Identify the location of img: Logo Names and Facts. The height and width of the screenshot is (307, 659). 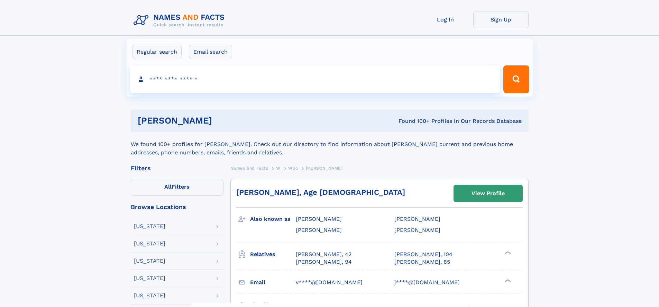
(181, 20).